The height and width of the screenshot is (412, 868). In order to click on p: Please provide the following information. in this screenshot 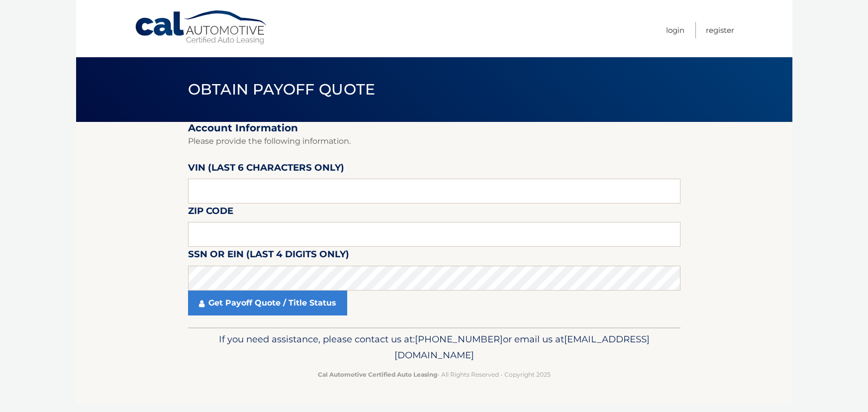, I will do `click(434, 141)`.